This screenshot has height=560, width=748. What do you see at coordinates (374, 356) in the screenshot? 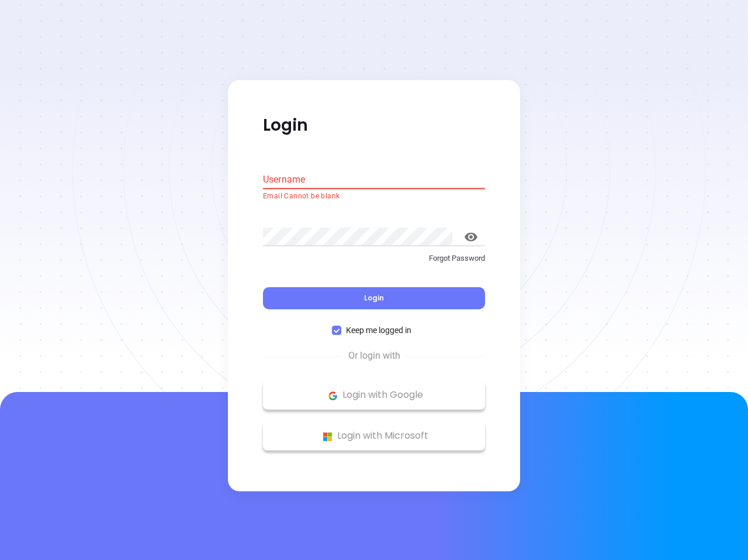
I see `span: Or login with` at bounding box center [374, 356].